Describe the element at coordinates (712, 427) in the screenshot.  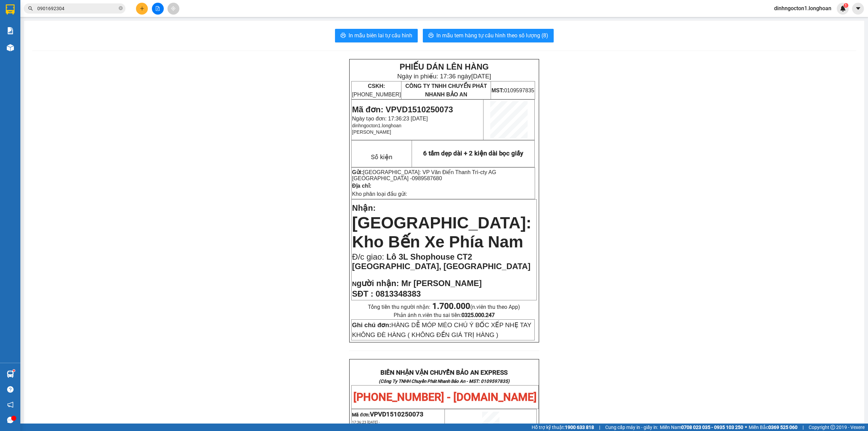
I see `strong: 0708 023 035 - 0935 103 250` at that location.